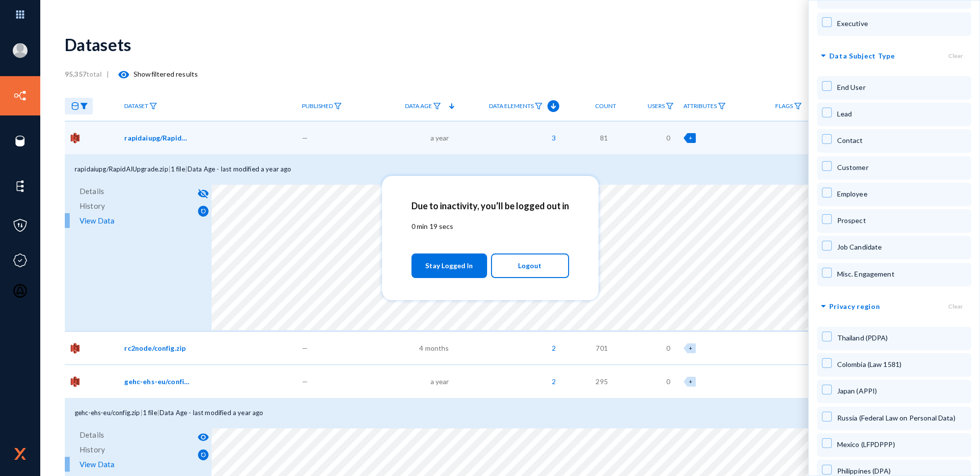 Image resolution: width=980 pixels, height=476 pixels. I want to click on button: Stay Logged In, so click(449, 265).